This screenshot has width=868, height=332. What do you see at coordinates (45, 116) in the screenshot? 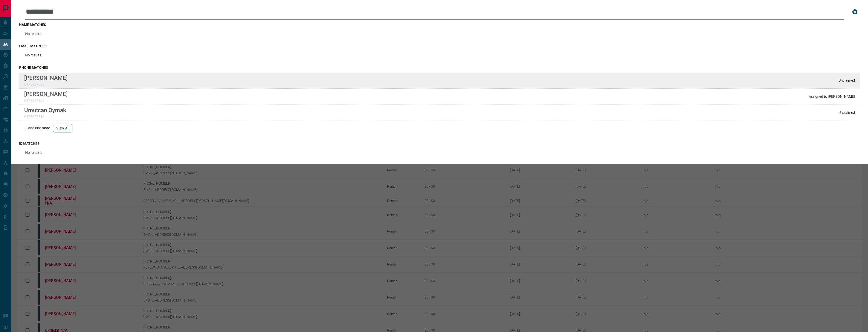
I see `p: 6475627516` at bounding box center [45, 116].